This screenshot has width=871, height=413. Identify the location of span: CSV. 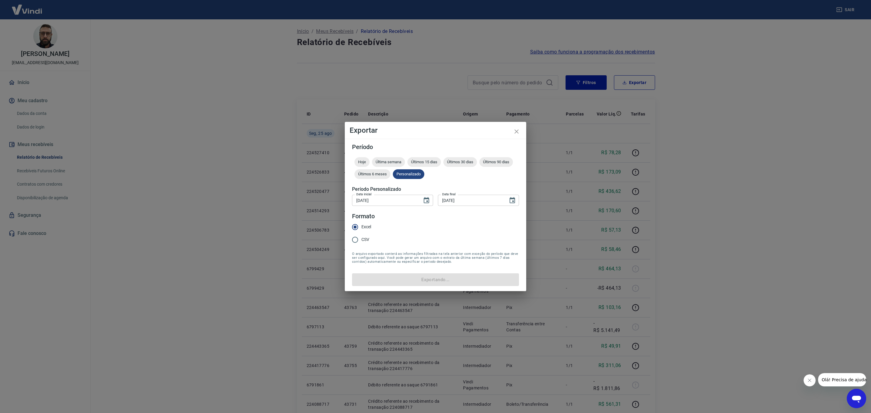
(365, 240).